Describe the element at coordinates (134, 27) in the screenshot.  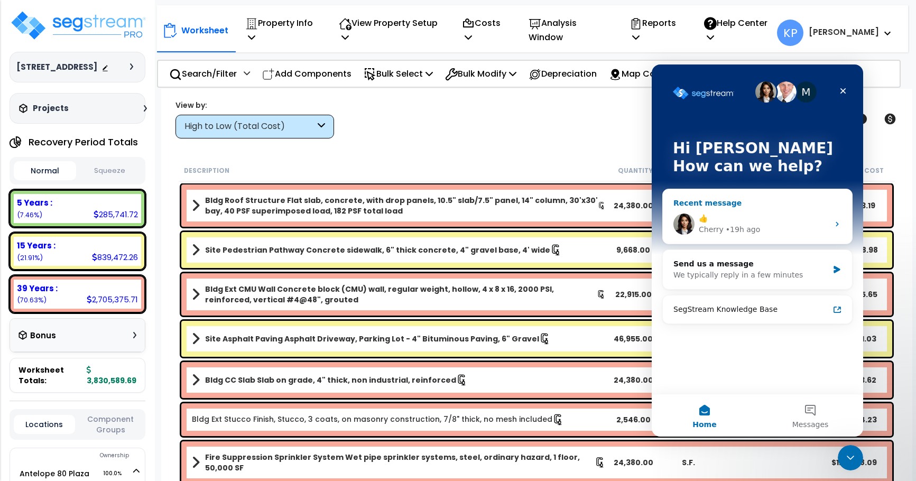
I see `img: Profile image for Richard` at that location.